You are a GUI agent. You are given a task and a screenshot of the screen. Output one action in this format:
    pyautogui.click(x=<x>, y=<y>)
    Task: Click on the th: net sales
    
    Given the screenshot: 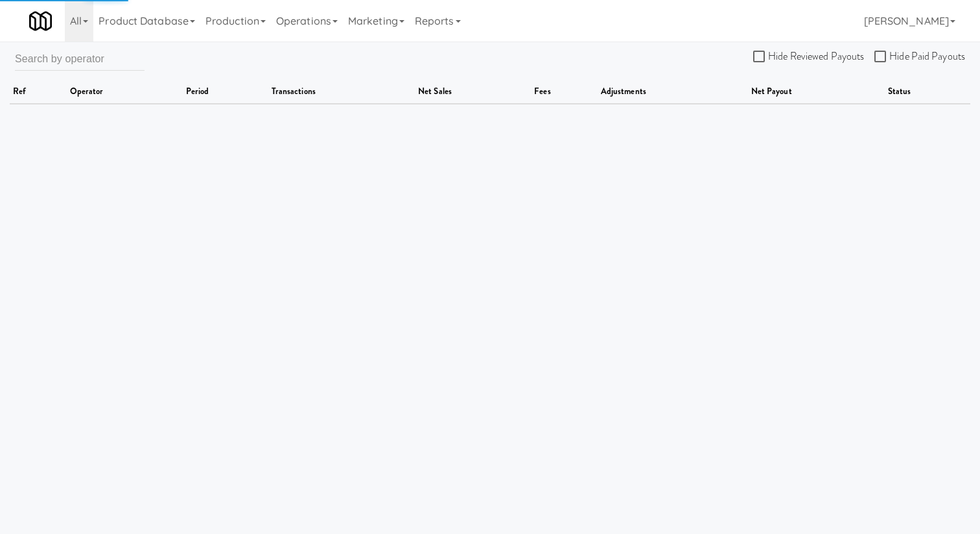 What is the action you would take?
    pyautogui.click(x=473, y=92)
    